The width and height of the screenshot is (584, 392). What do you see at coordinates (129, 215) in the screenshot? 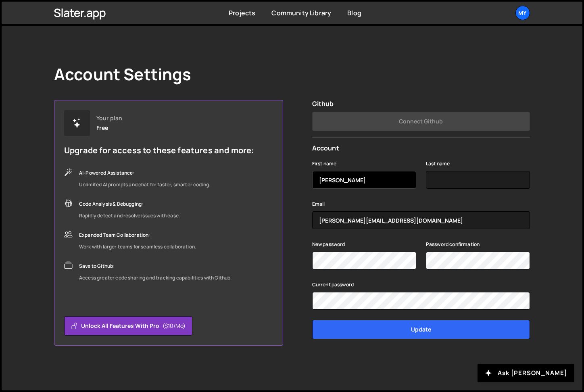
I see `div: Rapidly detect and resolve issues with ease.` at bounding box center [129, 215].